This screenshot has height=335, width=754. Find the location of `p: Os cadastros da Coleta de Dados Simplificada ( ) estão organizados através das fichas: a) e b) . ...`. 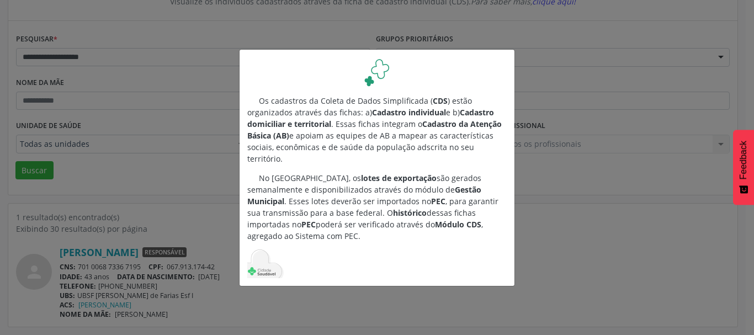

p: Os cadastros da Coleta de Dados Simplificada ( ) estão organizados através das fichas: a) e b) . ... is located at coordinates (377, 130).